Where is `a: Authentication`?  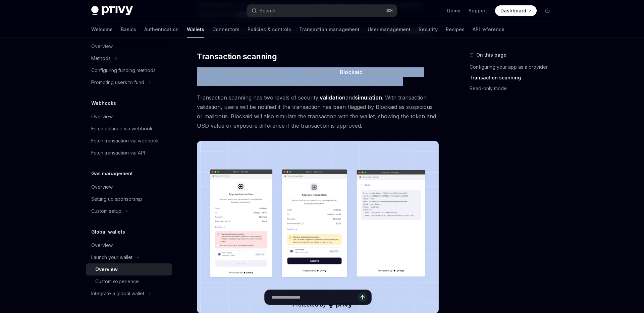
a: Authentication is located at coordinates (161, 30).